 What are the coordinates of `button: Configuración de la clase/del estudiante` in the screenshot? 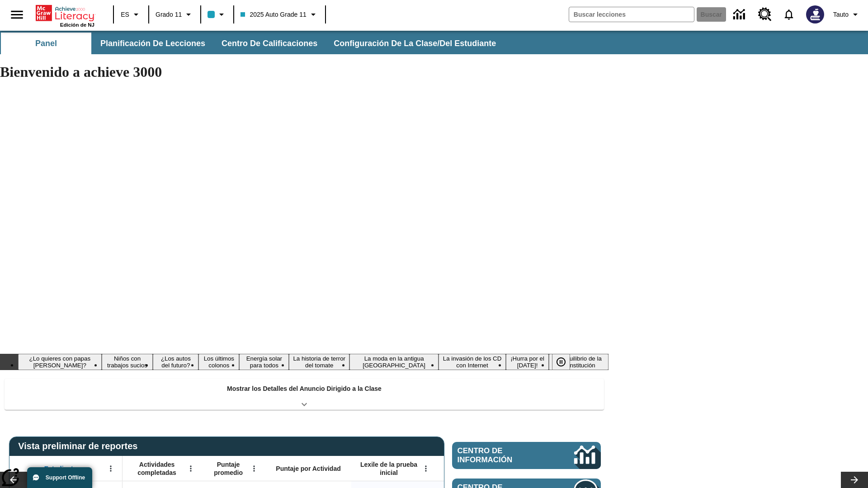 It's located at (414, 43).